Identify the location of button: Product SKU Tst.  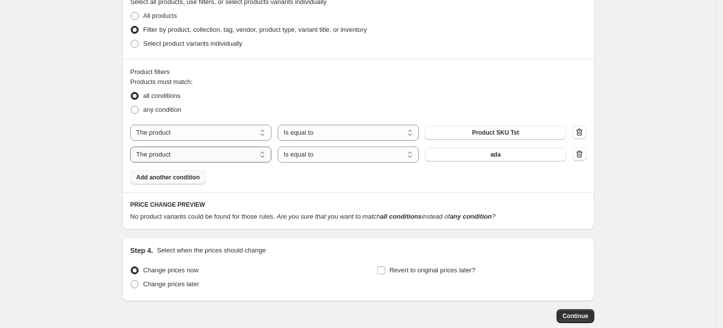
(495, 133).